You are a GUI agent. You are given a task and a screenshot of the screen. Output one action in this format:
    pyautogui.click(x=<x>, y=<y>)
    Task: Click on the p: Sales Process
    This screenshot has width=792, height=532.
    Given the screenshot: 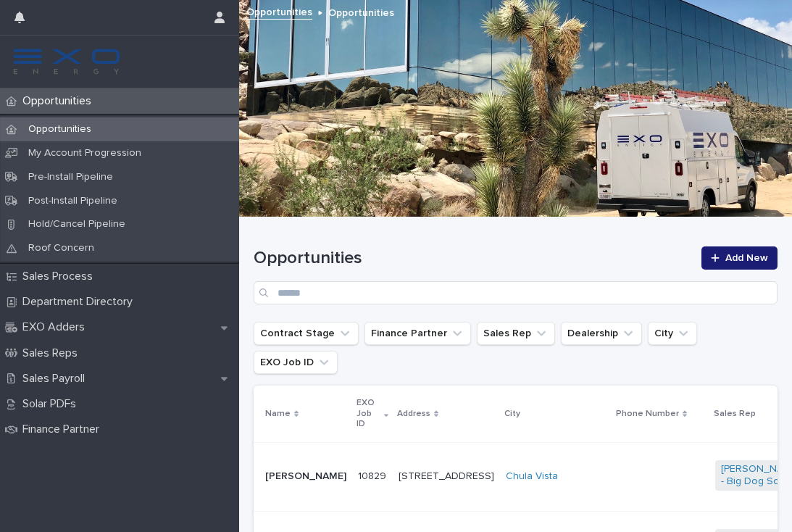 What is the action you would take?
    pyautogui.click(x=60, y=276)
    